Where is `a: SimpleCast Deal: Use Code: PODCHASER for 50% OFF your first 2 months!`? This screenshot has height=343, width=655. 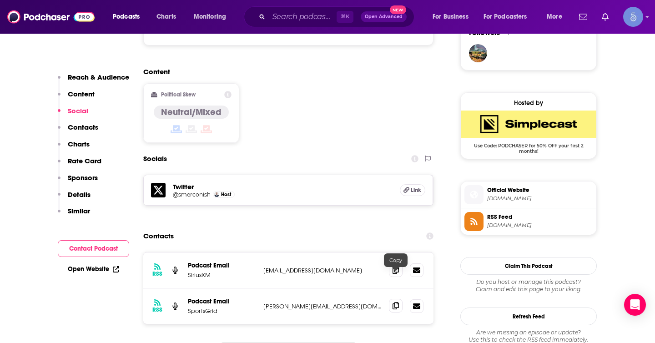
a: SimpleCast Deal: Use Code: PODCHASER for 50% OFF your first 2 months! is located at coordinates (529, 132).